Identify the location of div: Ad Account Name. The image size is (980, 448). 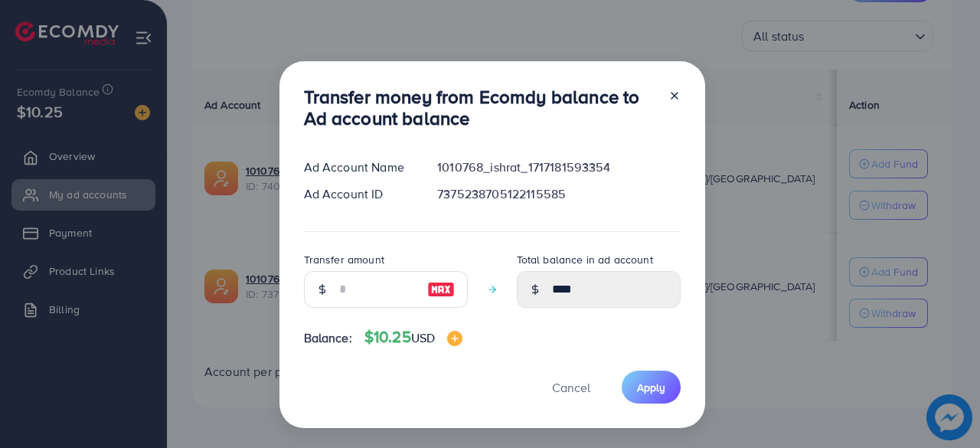
(359, 167).